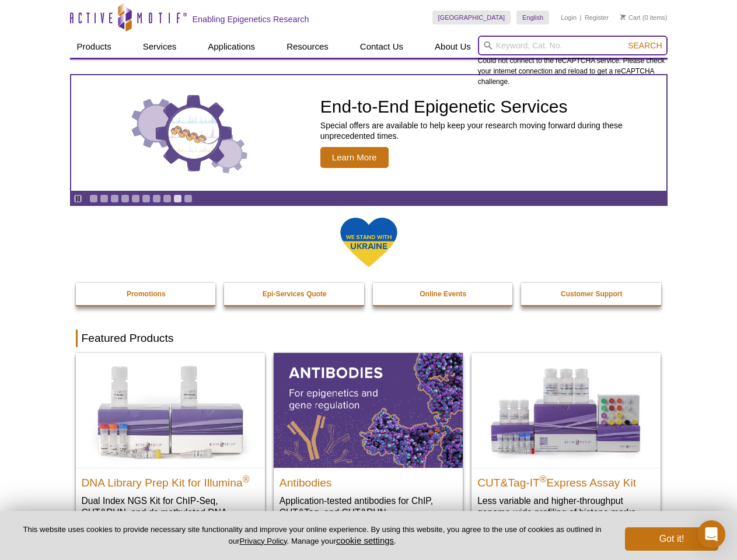  Describe the element at coordinates (146, 294) in the screenshot. I see `a: Promotions` at that location.